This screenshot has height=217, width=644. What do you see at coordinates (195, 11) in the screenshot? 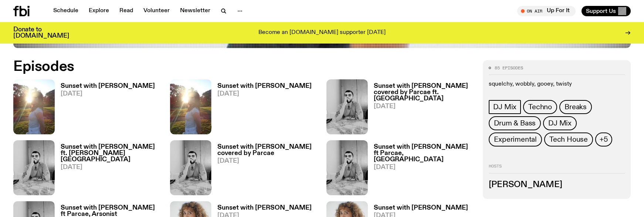
I see `a: Newsletter` at bounding box center [195, 11].